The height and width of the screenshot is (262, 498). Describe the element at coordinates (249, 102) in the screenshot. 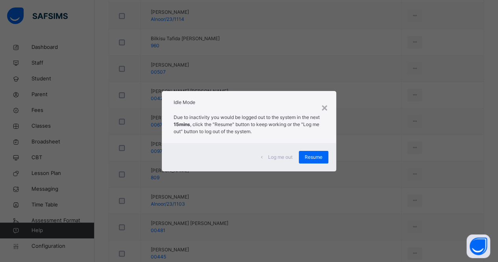

I see `h2: Idle Mode` at that location.